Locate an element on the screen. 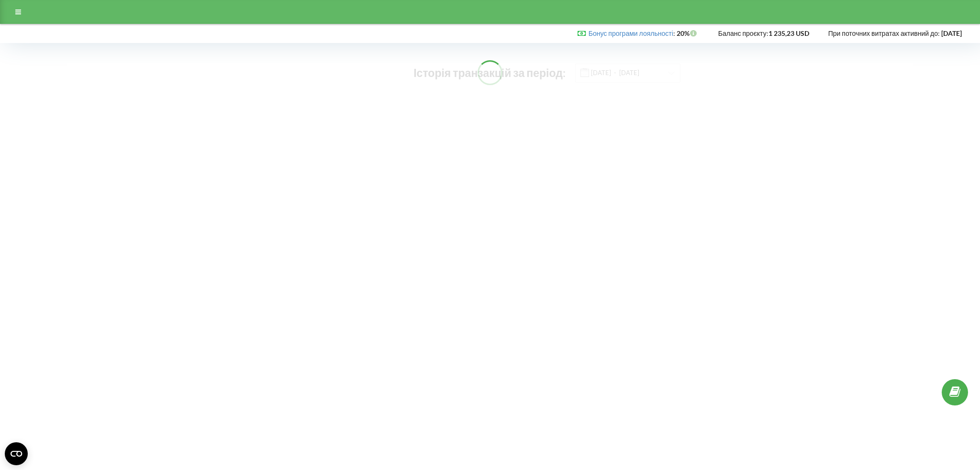  strong: 1 235,23 USD is located at coordinates (789, 33).